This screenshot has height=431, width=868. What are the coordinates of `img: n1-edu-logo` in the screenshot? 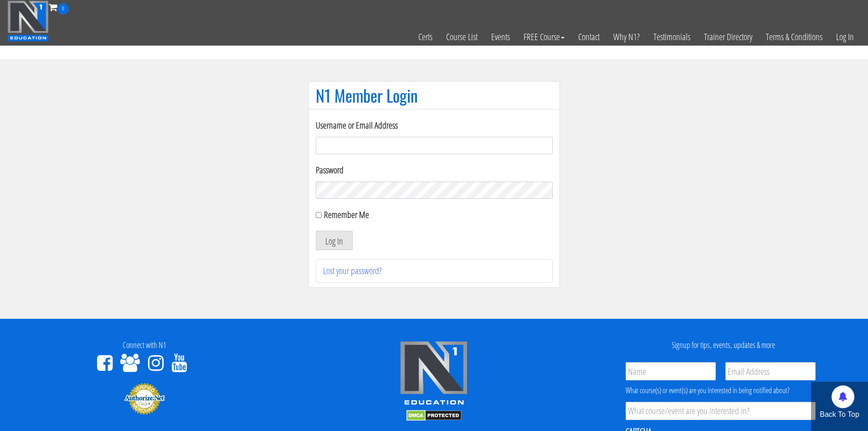 It's located at (434, 374).